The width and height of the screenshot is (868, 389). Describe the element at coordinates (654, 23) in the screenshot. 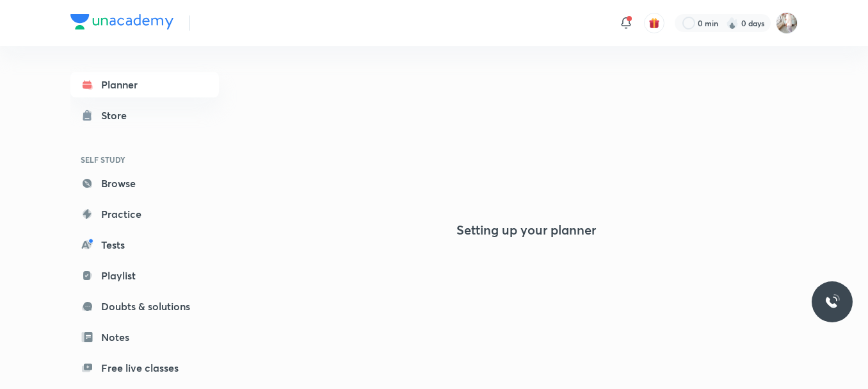

I see `button: avatar` at that location.